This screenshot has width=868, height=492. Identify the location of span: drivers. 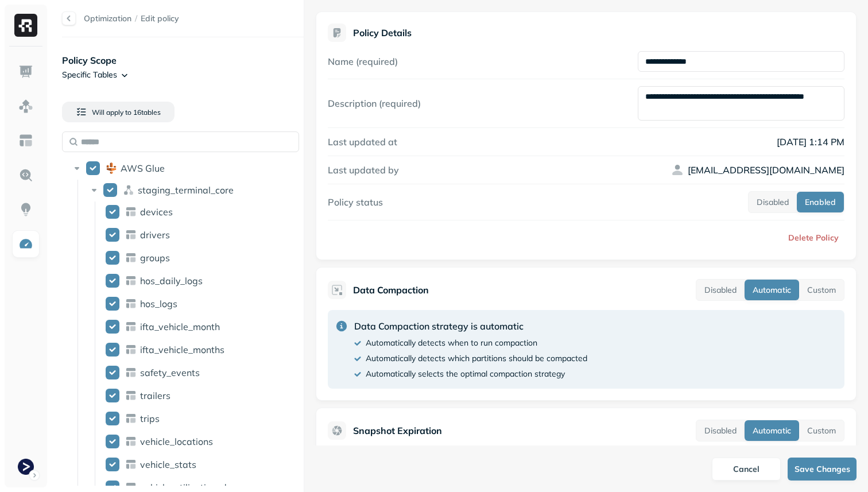
(155, 235).